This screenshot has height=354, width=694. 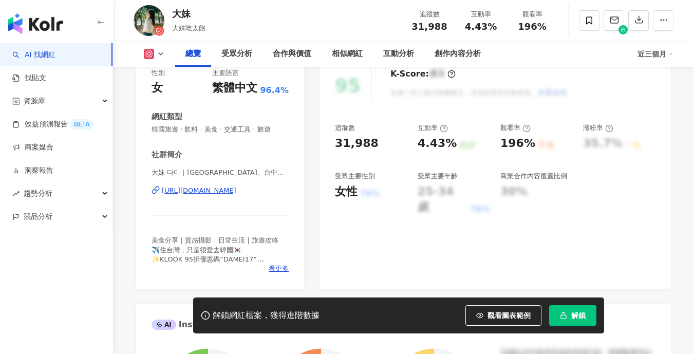 I want to click on div: 受眾主要年齡, so click(x=437, y=176).